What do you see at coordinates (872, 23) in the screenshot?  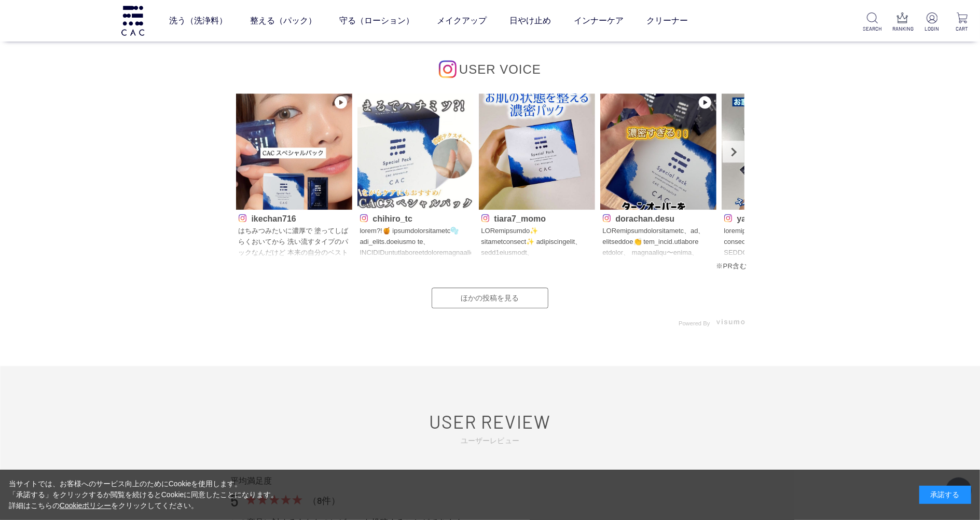 I see `a: SEARCH` at bounding box center [872, 23].